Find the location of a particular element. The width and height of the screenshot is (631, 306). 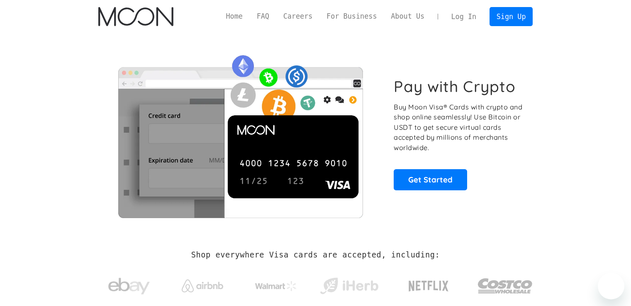

a: Netflix is located at coordinates (429, 284).